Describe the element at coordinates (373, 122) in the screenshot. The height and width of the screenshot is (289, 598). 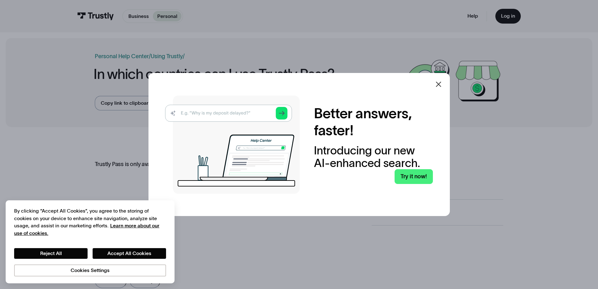
I see `h2: Better answers, faster!` at that location.